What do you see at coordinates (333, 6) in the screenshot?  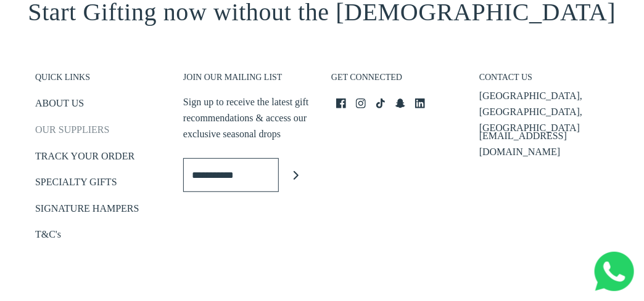 I see `span: Last name` at bounding box center [333, 6].